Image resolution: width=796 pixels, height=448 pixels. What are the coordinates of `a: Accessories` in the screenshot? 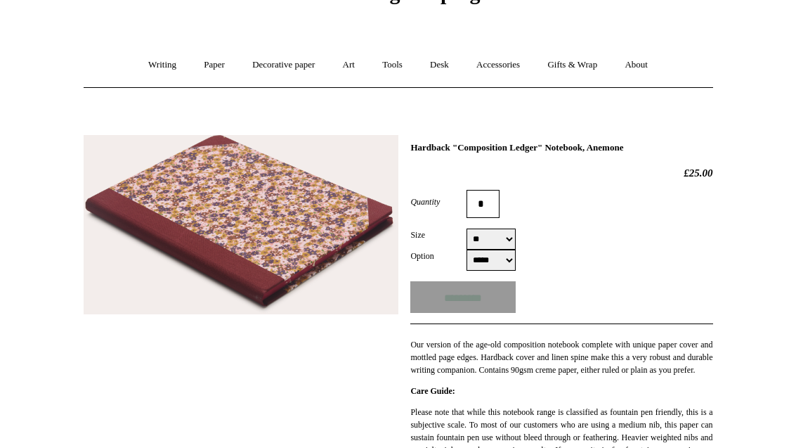 It's located at (498, 65).